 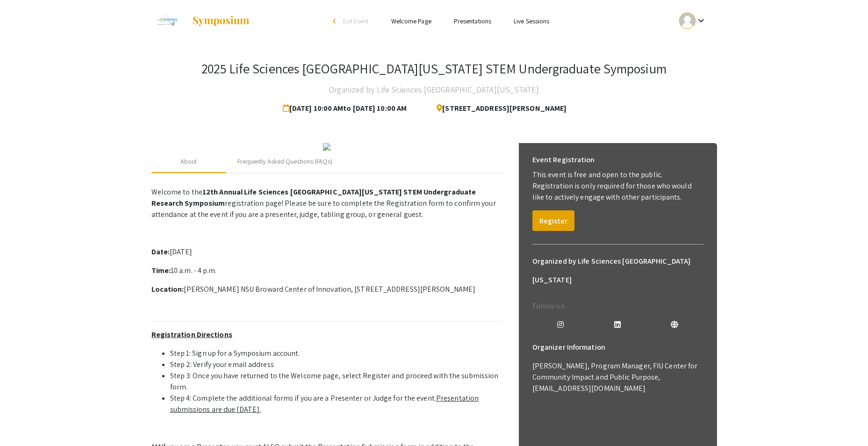 I want to click on h6: Event Registration, so click(x=564, y=160).